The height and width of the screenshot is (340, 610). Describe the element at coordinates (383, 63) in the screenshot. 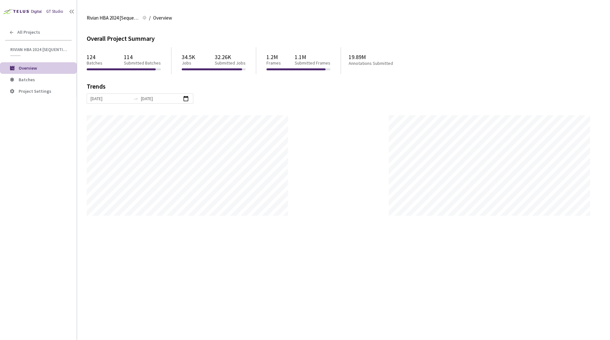

I see `p: Annotations Submitted` at that location.